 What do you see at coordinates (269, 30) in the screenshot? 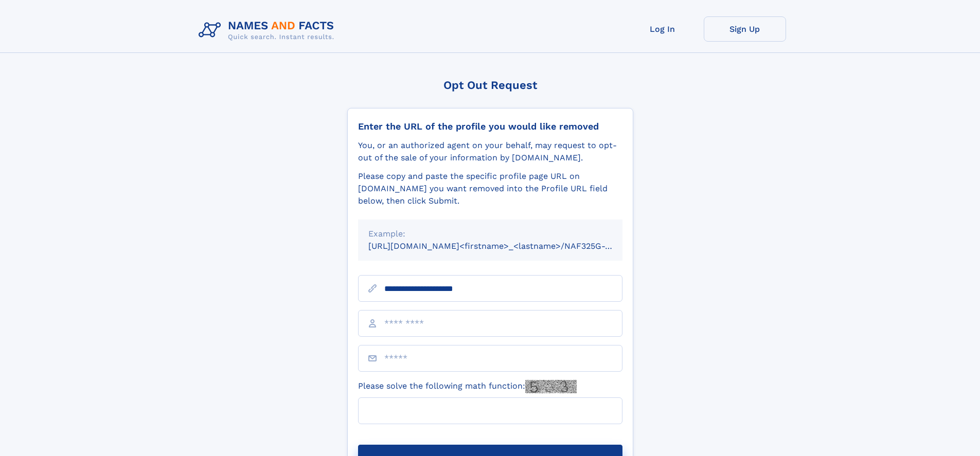
I see `img: Logo Names and Facts` at bounding box center [269, 30].